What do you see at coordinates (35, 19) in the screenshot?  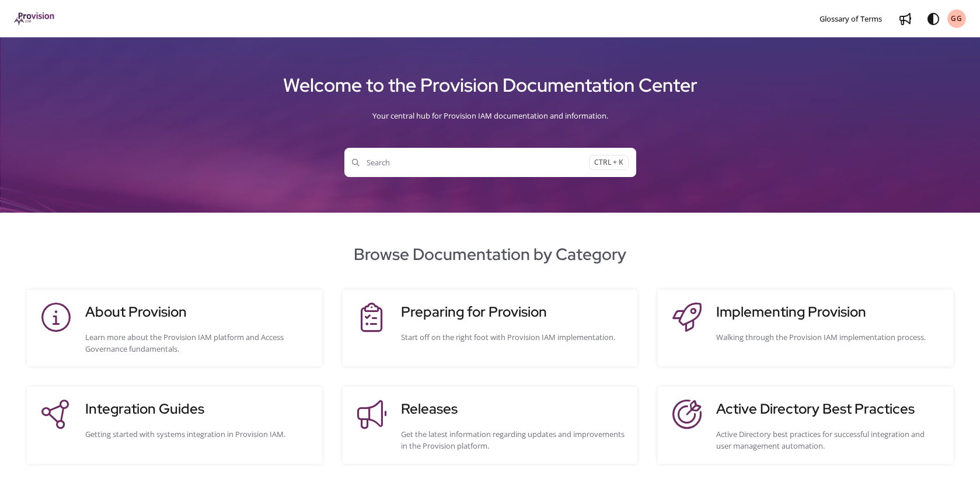 I see `a: Project logo` at bounding box center [35, 19].